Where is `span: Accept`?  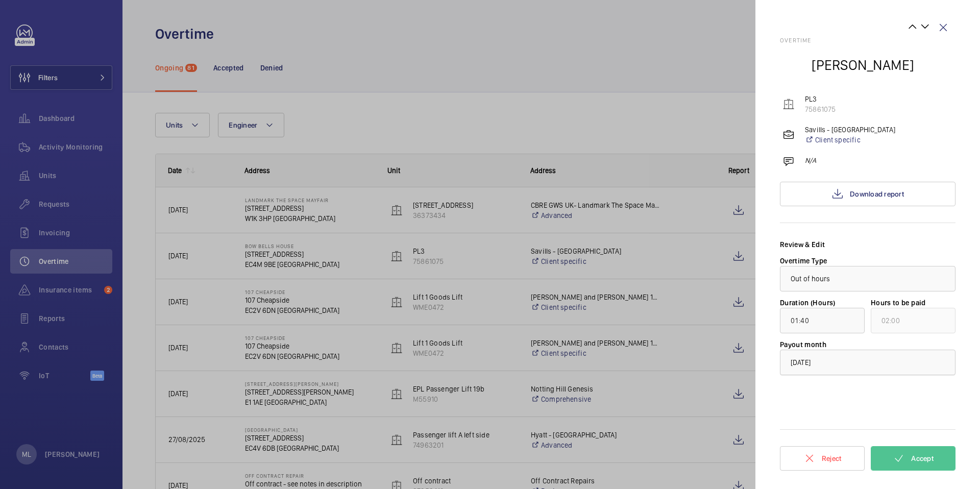
span: Accept is located at coordinates (922, 458).